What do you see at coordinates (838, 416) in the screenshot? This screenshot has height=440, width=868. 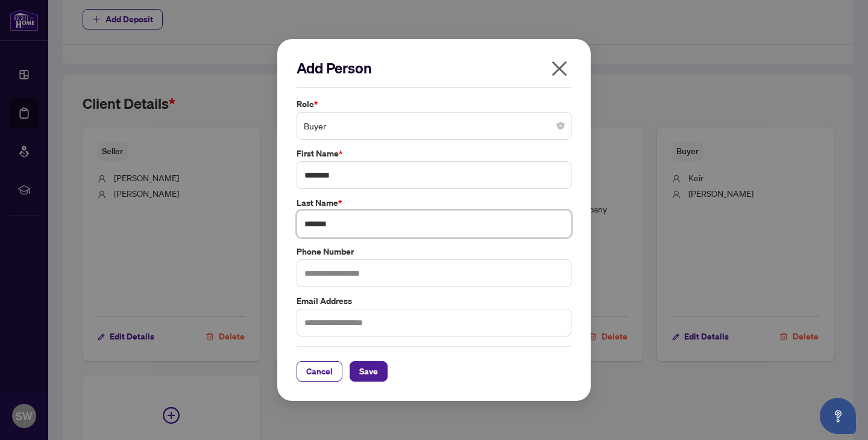 I see `button: Open asap` at bounding box center [838, 416].